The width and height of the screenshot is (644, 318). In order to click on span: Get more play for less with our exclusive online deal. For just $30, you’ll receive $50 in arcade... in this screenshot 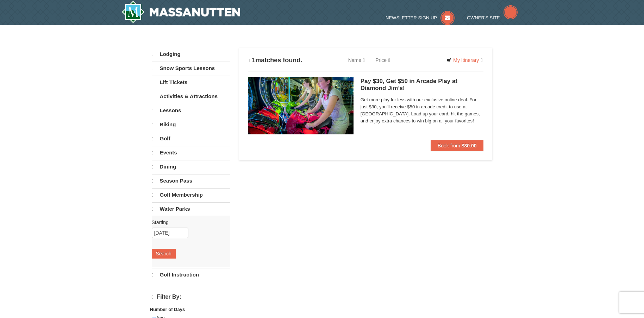, I will do `click(422, 111)`.